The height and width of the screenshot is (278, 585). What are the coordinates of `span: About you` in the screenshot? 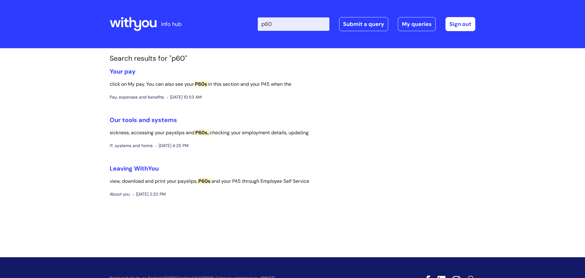 It's located at (120, 194).